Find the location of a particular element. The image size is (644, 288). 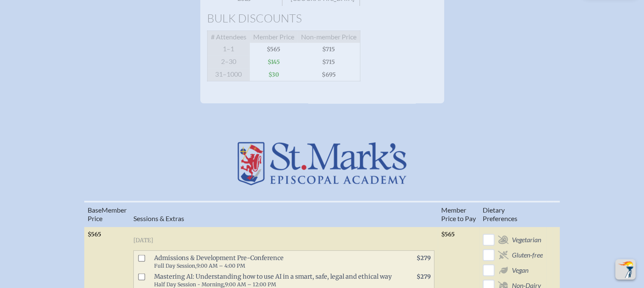

button: Scroll Top is located at coordinates (626, 270).